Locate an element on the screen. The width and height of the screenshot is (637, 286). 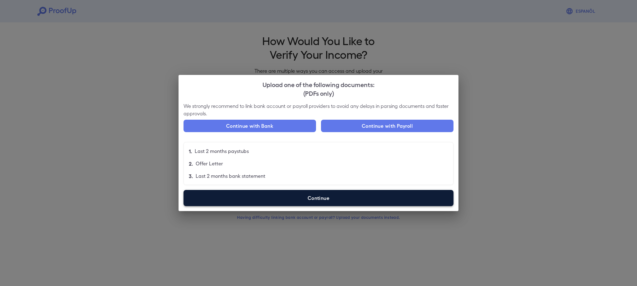
div: (PDFs only) is located at coordinates (318, 93).